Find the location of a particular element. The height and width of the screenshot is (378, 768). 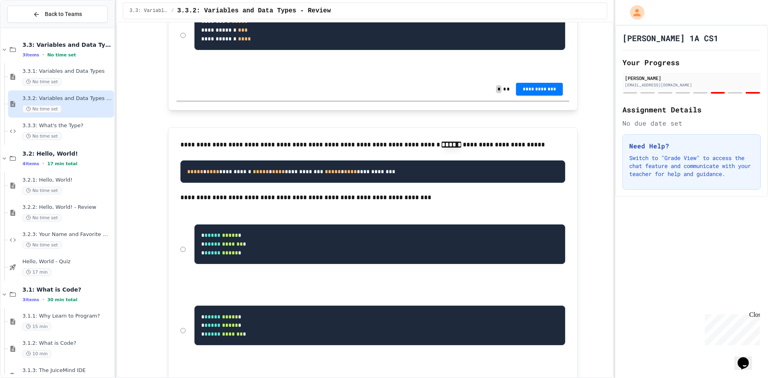

span: 17 min total is located at coordinates (62, 164).